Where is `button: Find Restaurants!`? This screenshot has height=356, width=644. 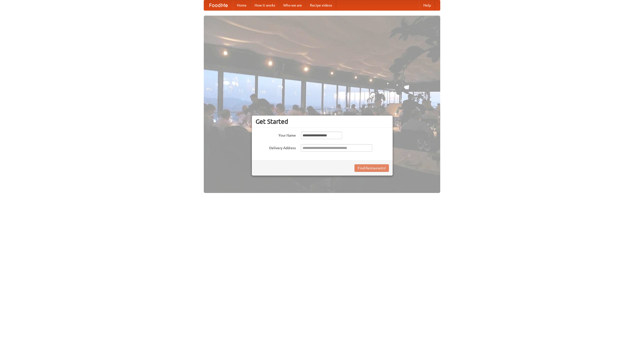
button: Find Restaurants! is located at coordinates (372, 168).